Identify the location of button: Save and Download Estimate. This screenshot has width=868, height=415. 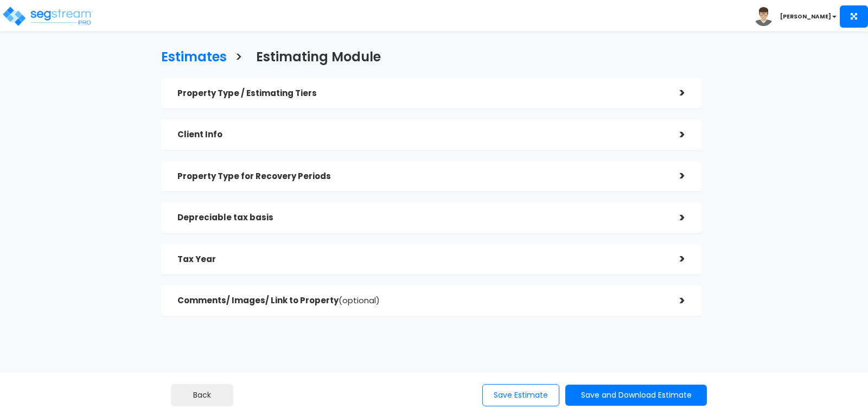
(636, 394).